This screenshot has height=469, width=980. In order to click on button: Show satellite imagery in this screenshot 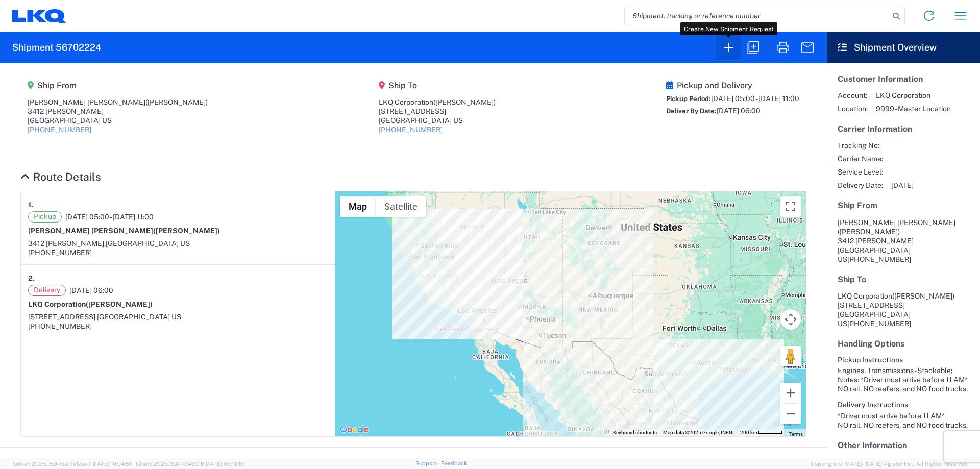, I will do `click(400, 207)`.